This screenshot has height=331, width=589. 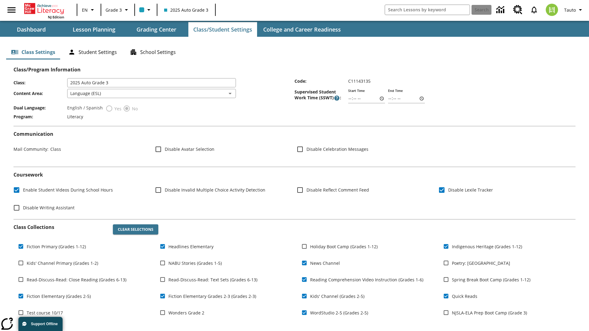 I want to click on span: Read-Discuss-Read: Text Sets (Grades 6-13), so click(x=213, y=280).